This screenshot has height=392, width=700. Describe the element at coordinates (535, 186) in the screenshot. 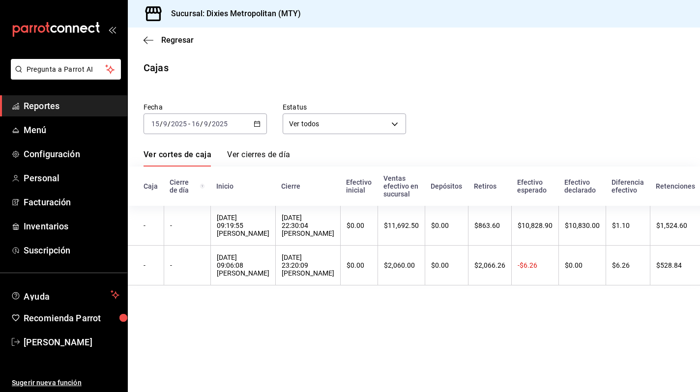

I see `div: Efectivo esperado` at that location.